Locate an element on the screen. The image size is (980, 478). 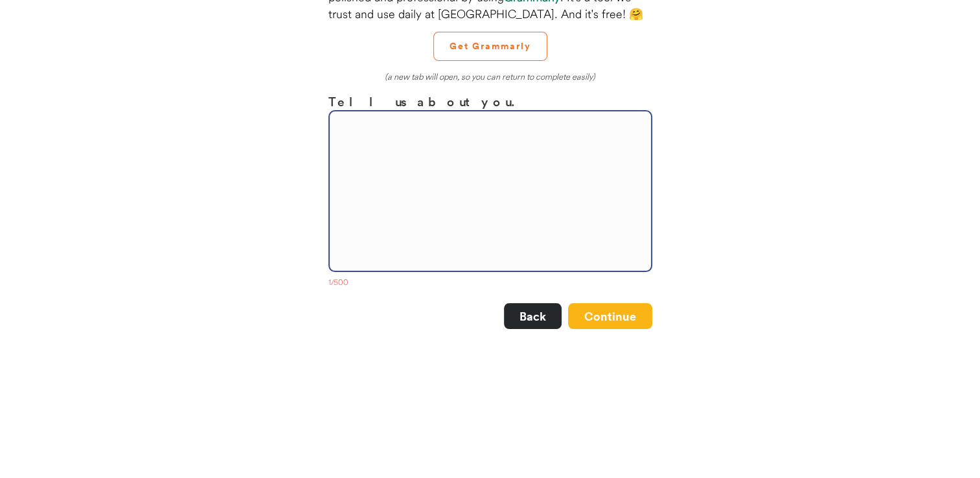
button: Continue is located at coordinates (610, 316).